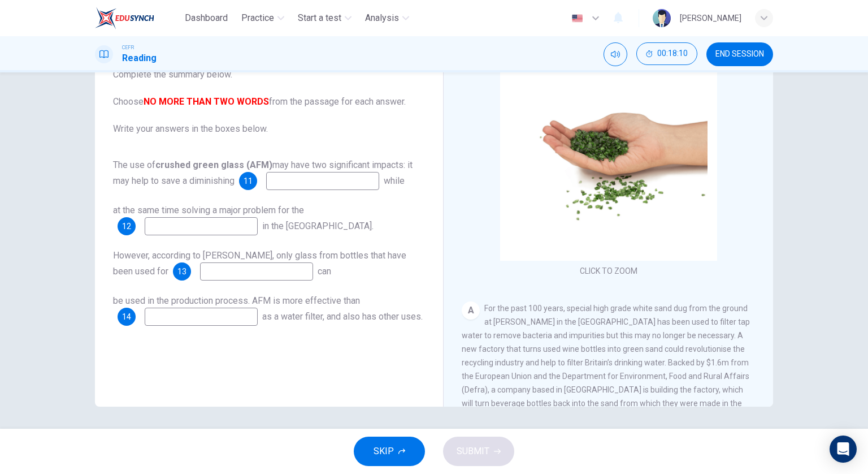 Image resolution: width=868 pixels, height=474 pixels. What do you see at coordinates (128, 48) in the screenshot?
I see `span: CEFR` at bounding box center [128, 48].